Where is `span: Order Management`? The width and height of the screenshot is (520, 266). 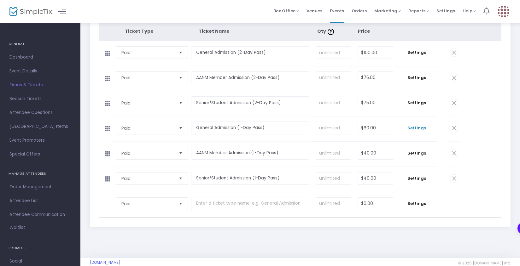 span: Order Management is located at coordinates (40, 187).